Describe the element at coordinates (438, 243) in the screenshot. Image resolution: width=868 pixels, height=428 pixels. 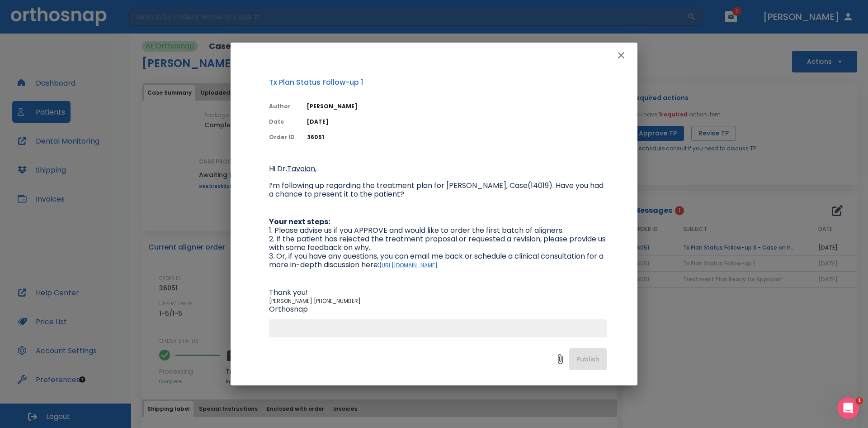
I see `span: 2. If the patient has rejected the treatment proposal or requested a revision, please provide us ...` at that location.